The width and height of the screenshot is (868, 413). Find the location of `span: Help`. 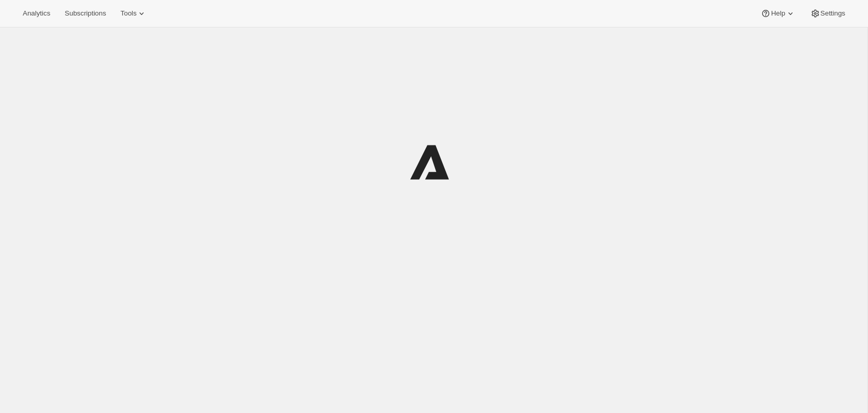

span: Help is located at coordinates (778, 14).